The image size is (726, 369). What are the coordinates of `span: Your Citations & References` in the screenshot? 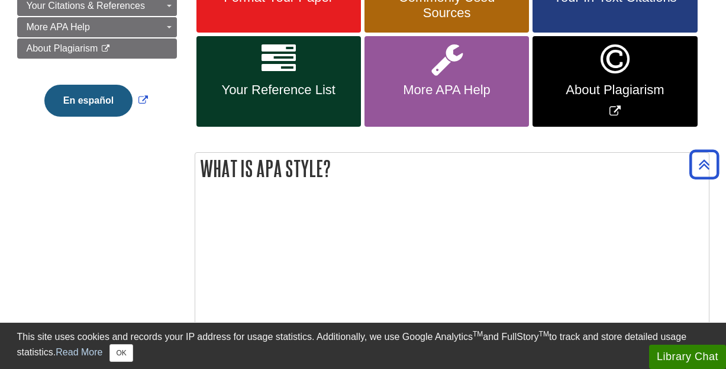 It's located at (86, 5).